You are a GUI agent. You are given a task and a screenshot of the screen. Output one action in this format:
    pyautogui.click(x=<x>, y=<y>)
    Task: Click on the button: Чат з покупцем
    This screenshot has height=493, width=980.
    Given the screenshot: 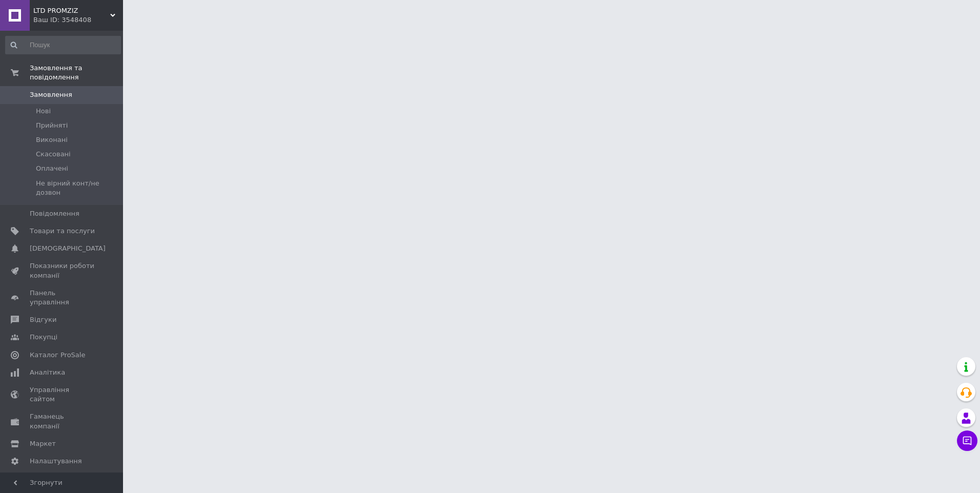 What is the action you would take?
    pyautogui.click(x=967, y=440)
    